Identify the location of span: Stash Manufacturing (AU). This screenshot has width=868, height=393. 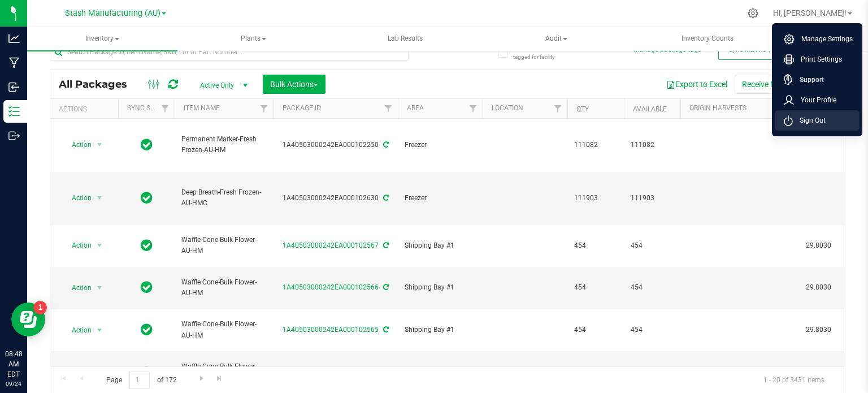
(113, 13).